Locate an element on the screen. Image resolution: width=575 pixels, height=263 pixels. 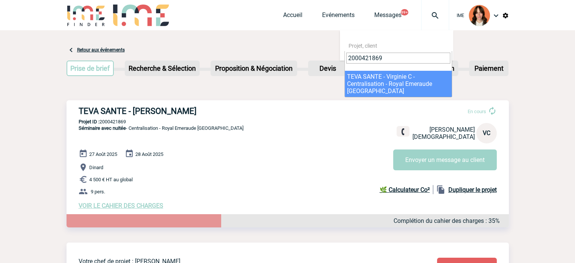
span: 9 pers. is located at coordinates (98, 191).